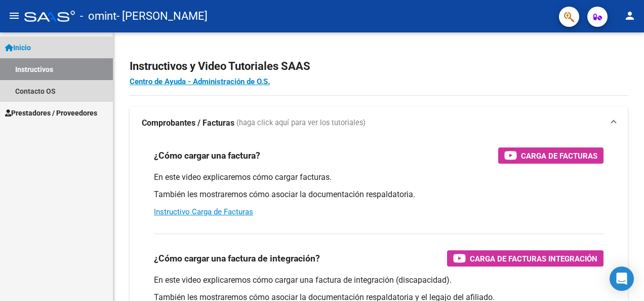 The height and width of the screenshot is (301, 644). I want to click on div: Open Intercom Messenger, so click(622, 279).